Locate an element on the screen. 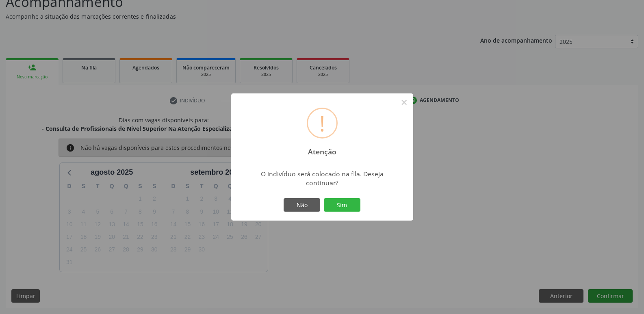 This screenshot has height=314, width=644. button: Sim is located at coordinates (342, 205).